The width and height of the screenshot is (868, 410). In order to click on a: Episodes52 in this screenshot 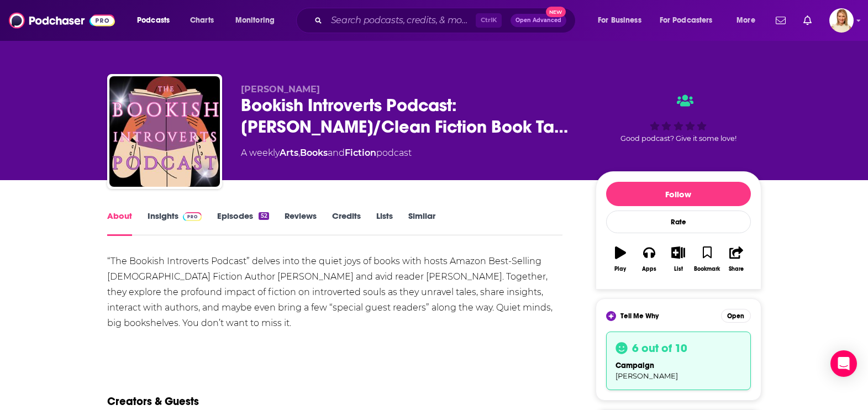, I will do `click(242, 223)`.